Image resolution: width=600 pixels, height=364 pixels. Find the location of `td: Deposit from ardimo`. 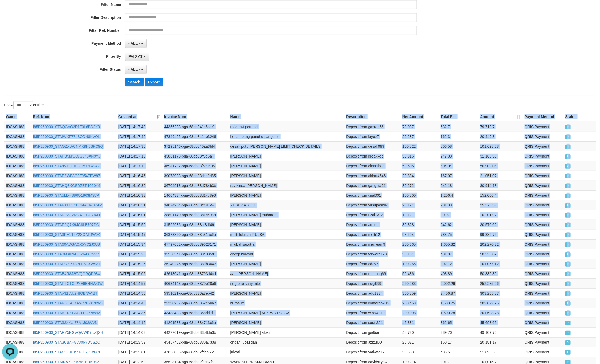

td: Deposit from ardimo is located at coordinates (372, 225).